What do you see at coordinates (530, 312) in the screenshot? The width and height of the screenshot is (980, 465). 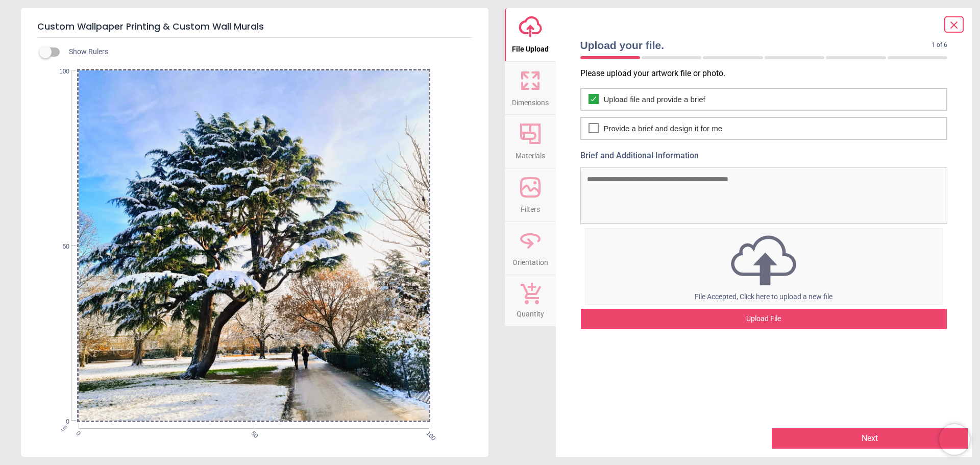 I see `span: Quantity` at bounding box center [530, 312].